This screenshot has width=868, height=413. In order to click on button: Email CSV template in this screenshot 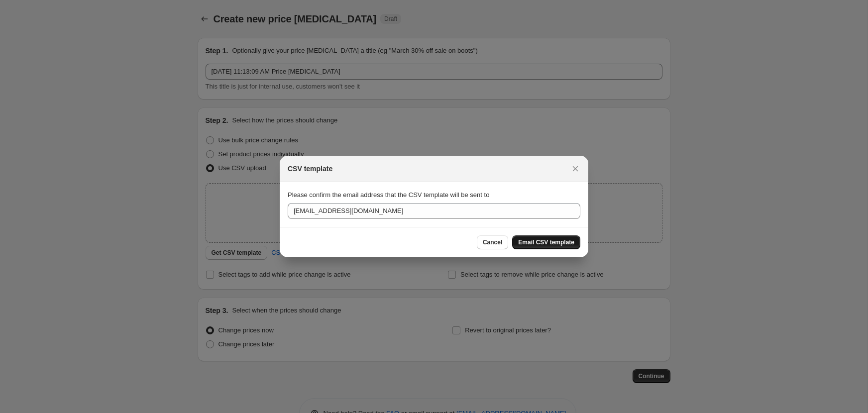, I will do `click(546, 243)`.